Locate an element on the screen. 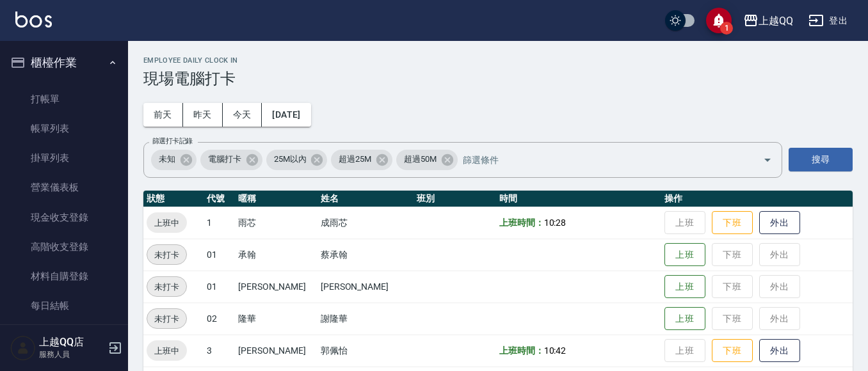  div: 25M以內 is located at coordinates (297, 160).